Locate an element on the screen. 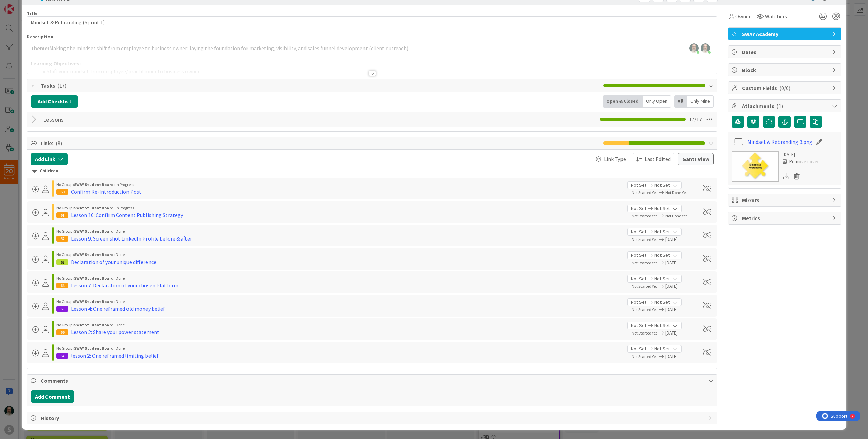 The width and height of the screenshot is (868, 439). button: Add Comment is located at coordinates (52, 396).